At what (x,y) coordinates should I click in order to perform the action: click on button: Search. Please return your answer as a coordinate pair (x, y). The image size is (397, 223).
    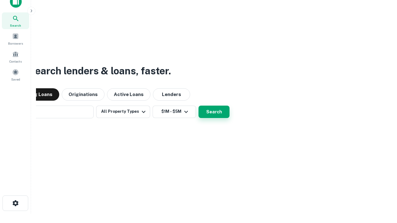
    Looking at the image, I should click on (214, 112).